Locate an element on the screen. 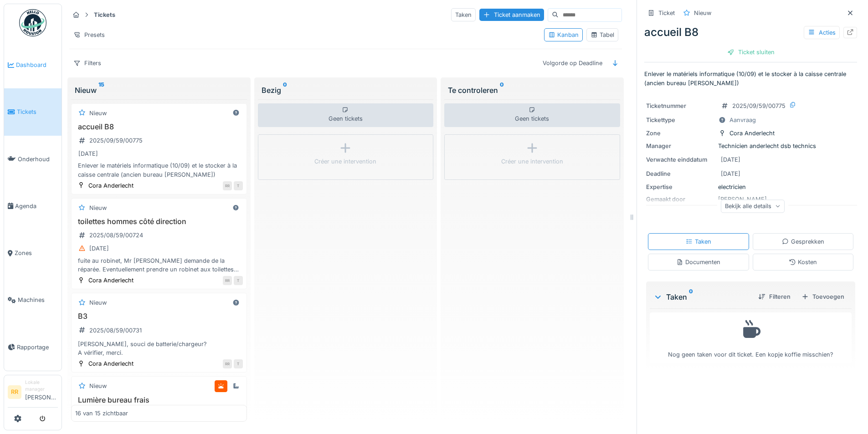 Image resolution: width=868 pixels, height=434 pixels. div: Ticket sluiten is located at coordinates (751, 52).